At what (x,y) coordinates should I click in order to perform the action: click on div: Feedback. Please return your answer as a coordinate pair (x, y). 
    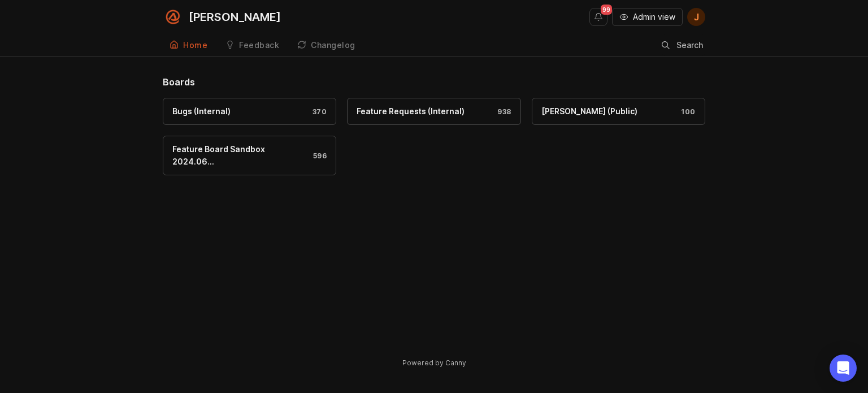
    Looking at the image, I should click on (259, 45).